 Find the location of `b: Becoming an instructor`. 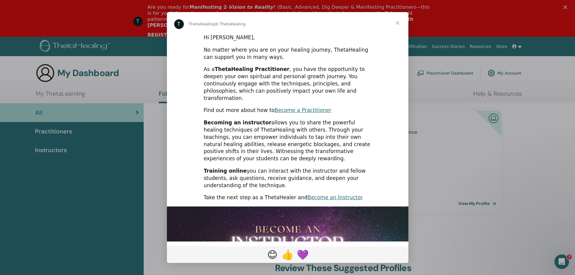

b: Becoming an instructor is located at coordinates (237, 122).